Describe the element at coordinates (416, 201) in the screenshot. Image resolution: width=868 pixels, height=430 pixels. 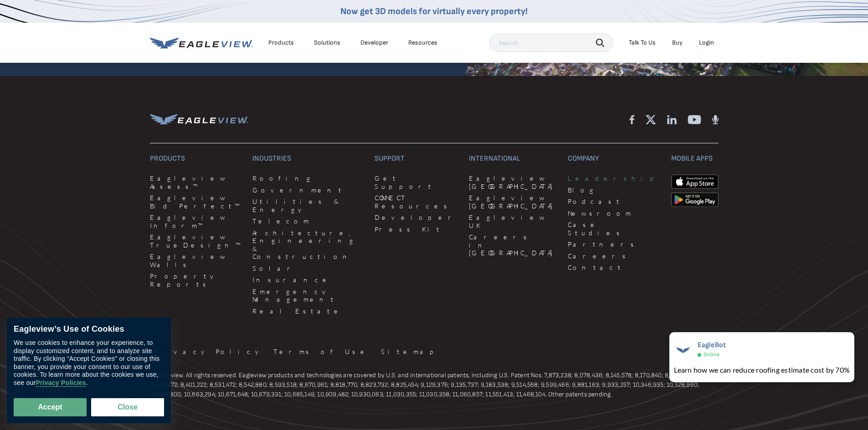
I see `a: CONNECT Resources` at that location.